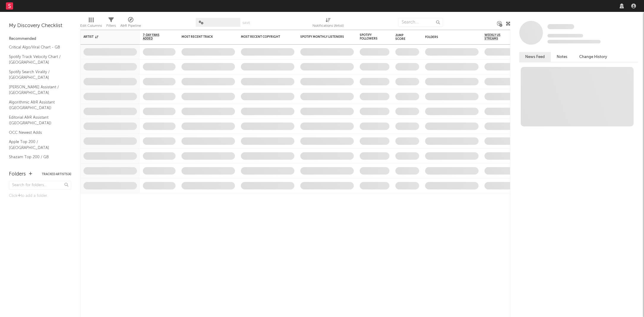 This screenshot has width=644, height=317. Describe the element at coordinates (40, 185) in the screenshot. I see `input: Search for folders...` at that location.